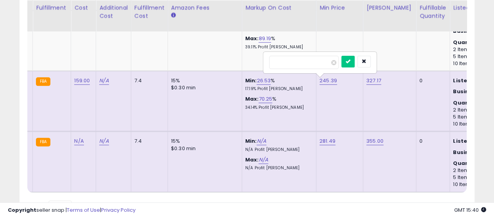 This screenshot has height=218, width=494. What do you see at coordinates (149, 12) in the screenshot?
I see `div: Fulfillment Cost` at bounding box center [149, 12].